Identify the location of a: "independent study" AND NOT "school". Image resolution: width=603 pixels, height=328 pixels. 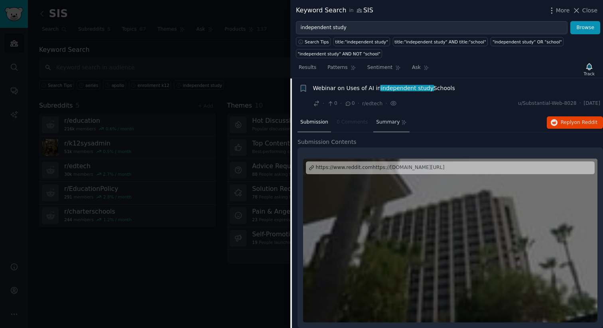
(339, 53).